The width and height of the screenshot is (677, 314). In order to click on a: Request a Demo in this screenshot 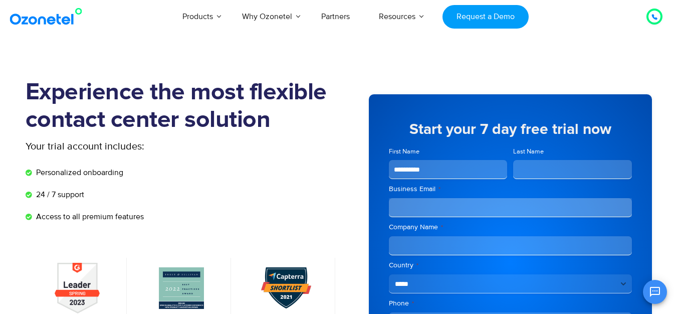, I will do `click(485, 17)`.